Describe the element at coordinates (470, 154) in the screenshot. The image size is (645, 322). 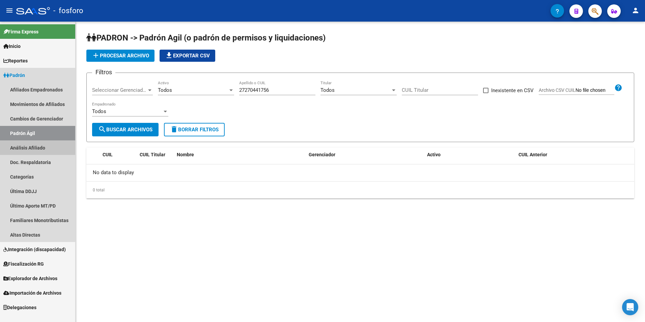
I see `datatable-header-cell: Activo` at that location.